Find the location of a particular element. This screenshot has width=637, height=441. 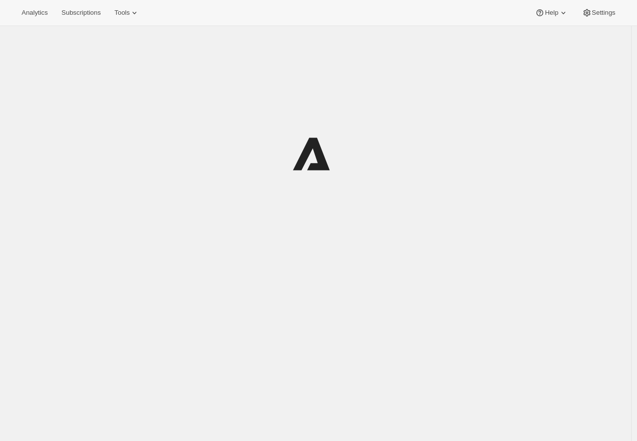

span: Help is located at coordinates (551, 13).